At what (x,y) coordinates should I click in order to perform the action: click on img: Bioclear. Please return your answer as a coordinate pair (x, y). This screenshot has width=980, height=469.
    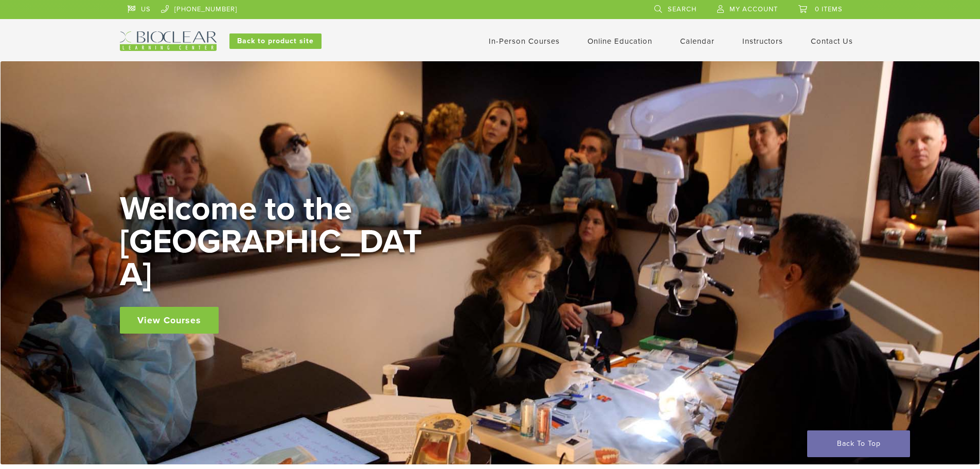
    Looking at the image, I should click on (169, 41).